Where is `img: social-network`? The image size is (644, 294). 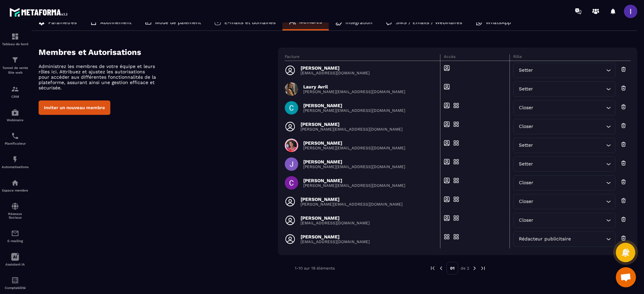 img: social-network is located at coordinates (15, 206).